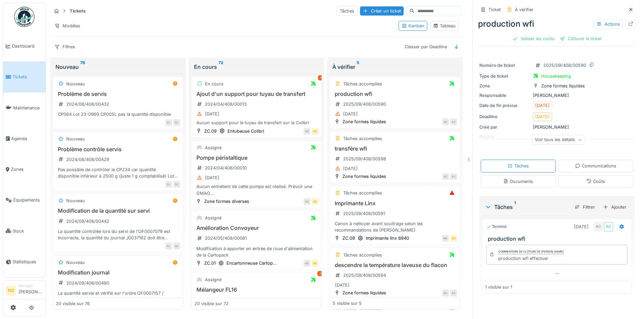 The image size is (644, 319). What do you see at coordinates (28, 231) in the screenshot?
I see `span: Stock` at bounding box center [28, 231].